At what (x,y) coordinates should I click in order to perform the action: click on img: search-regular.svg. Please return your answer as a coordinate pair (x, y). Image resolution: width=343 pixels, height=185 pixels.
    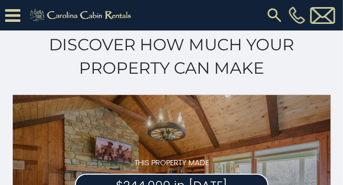
    Looking at the image, I should click on (275, 15).